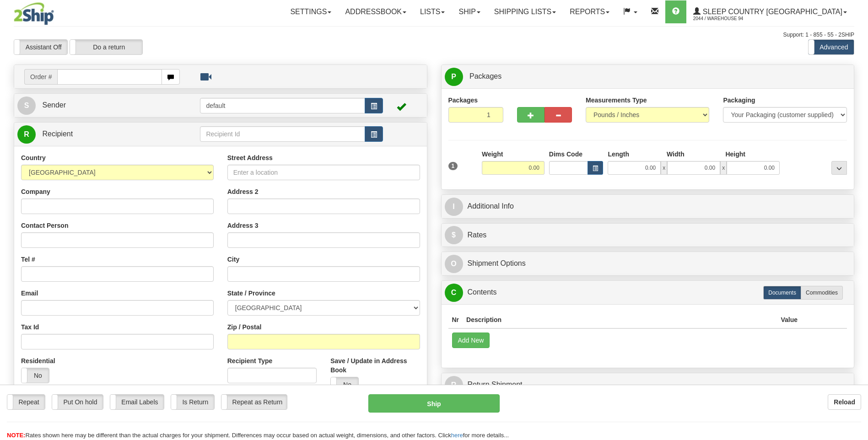 The image size is (868, 440). Describe the element at coordinates (492, 155) in the screenshot. I see `label: Weight` at that location.